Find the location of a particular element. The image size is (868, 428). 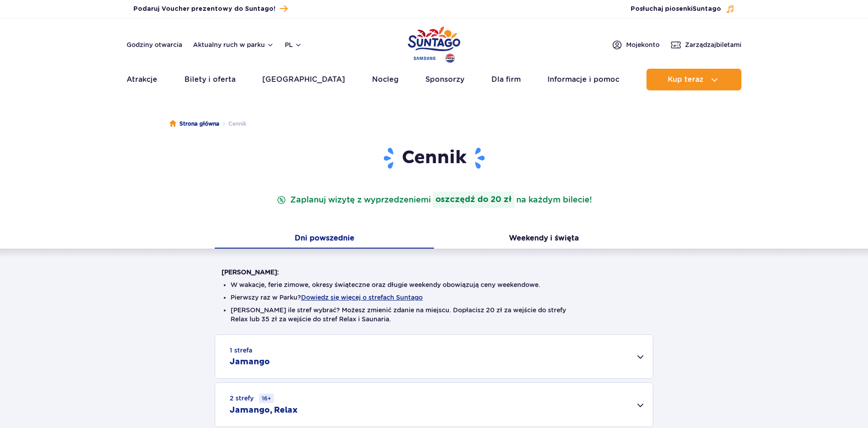

button: pl is located at coordinates (293, 45).